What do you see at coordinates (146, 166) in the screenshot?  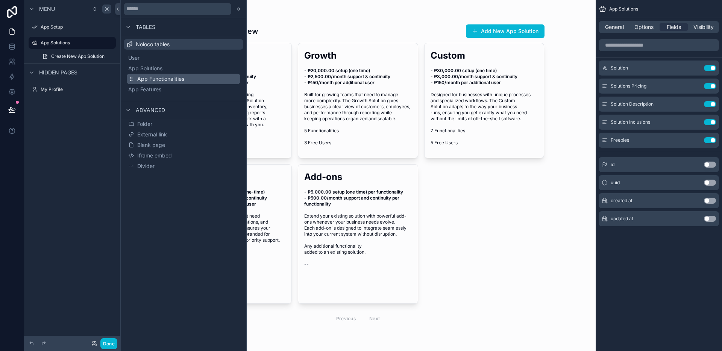 I see `span: Divider` at bounding box center [146, 166].